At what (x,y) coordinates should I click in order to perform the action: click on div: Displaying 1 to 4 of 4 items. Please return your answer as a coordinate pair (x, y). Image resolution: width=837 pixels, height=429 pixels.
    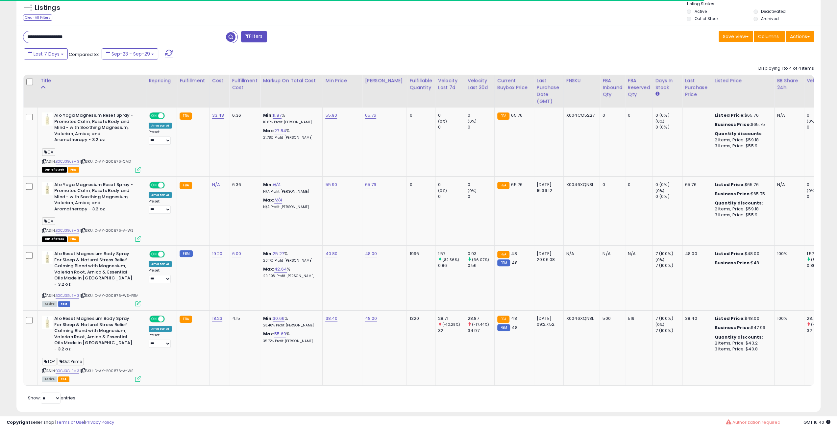
    Looking at the image, I should click on (786, 68).